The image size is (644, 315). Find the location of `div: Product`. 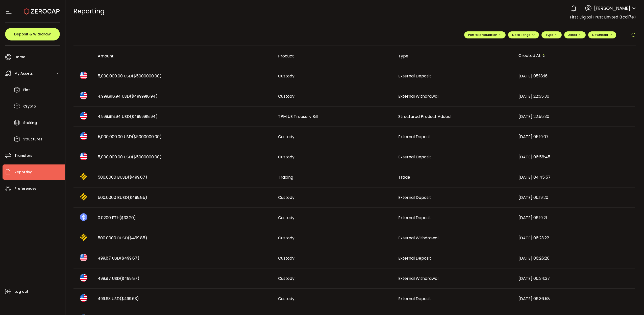

div: Product is located at coordinates (334, 56).